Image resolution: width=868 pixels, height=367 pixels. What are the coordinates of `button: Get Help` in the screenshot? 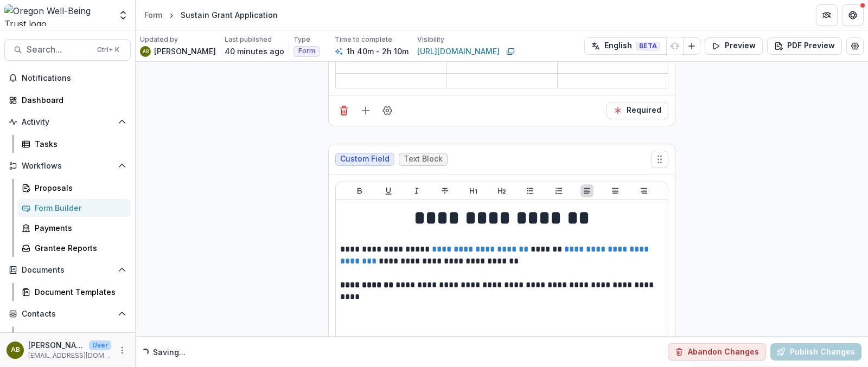 It's located at (853, 15).